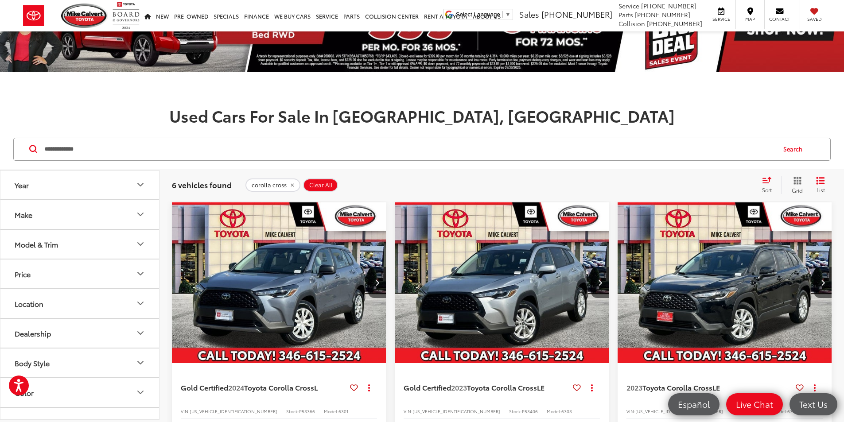 The image size is (844, 422). Describe the element at coordinates (85, 16) in the screenshot. I see `img: Mike Calvert Toyota` at that location.